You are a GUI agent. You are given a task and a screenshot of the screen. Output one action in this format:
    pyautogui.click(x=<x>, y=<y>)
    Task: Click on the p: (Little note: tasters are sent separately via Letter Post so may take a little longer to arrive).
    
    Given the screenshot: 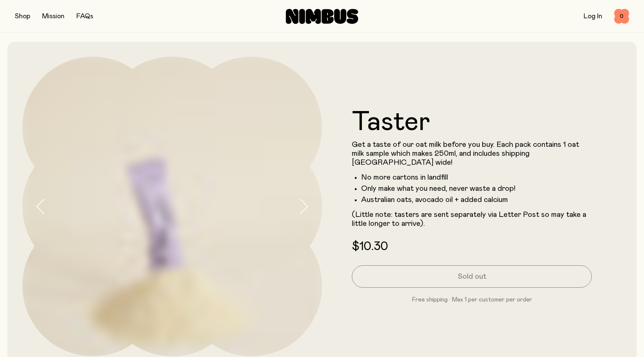 What is the action you would take?
    pyautogui.click(x=472, y=219)
    